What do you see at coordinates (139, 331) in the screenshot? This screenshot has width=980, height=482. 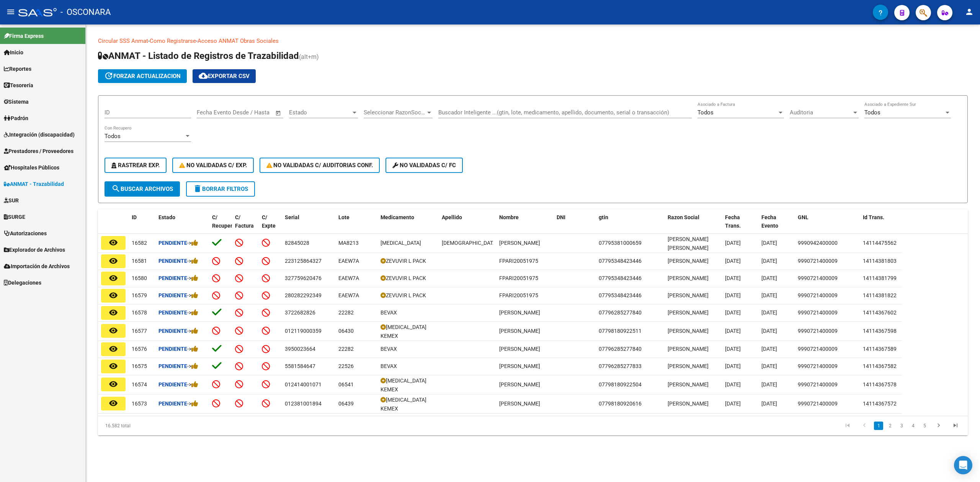 I see `span: 16577` at bounding box center [139, 331].